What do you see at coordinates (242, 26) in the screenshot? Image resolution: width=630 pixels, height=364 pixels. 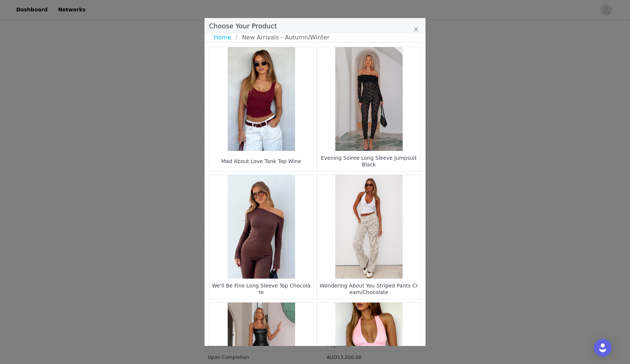 I see `span: Choose Your Product` at bounding box center [242, 26].